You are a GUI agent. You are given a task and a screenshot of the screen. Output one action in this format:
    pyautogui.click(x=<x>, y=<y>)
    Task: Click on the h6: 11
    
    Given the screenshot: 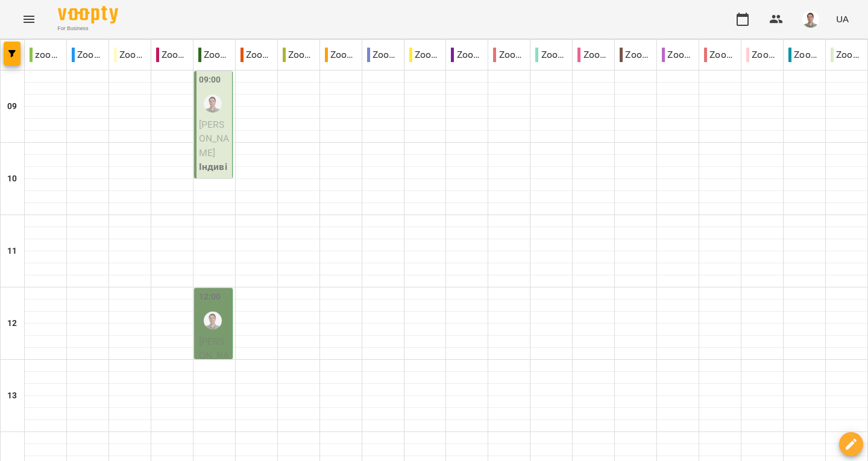 What is the action you would take?
    pyautogui.click(x=12, y=252)
    